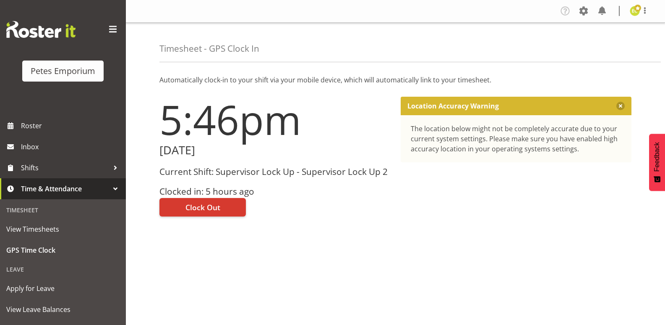  What do you see at coordinates (275, 171) in the screenshot?
I see `h3: Current Shift: Supervisor Lock Up - Supervisor Lock Up 2` at bounding box center [275, 171].